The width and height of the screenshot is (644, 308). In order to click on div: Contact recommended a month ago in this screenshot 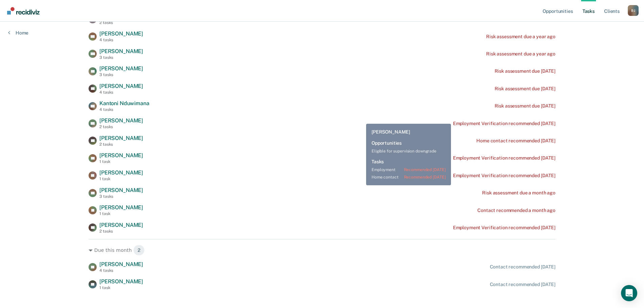, I will do `click(517, 211)`.